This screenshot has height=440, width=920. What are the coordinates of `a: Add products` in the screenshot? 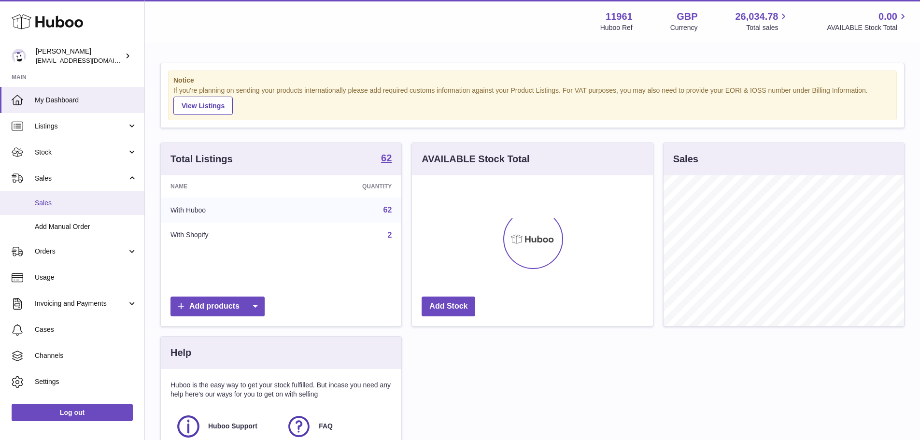 It's located at (217, 306).